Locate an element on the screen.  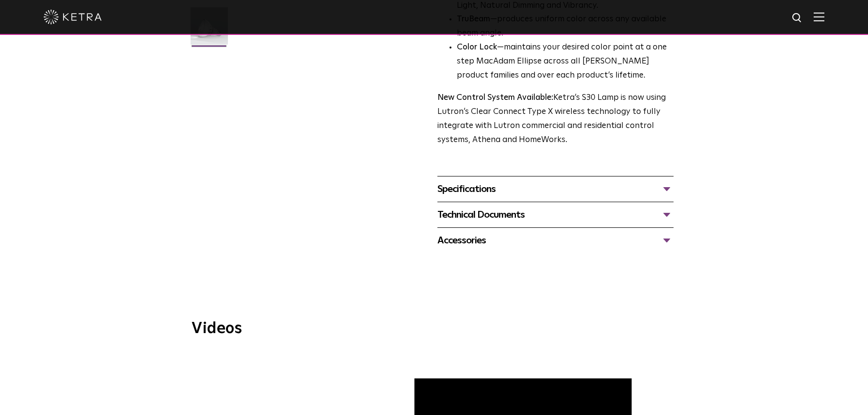
strong: New Control System Available: is located at coordinates (495, 98).